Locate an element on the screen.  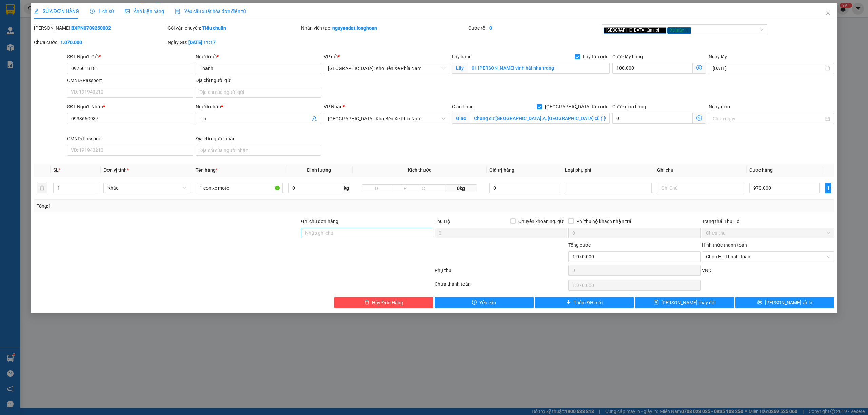
span: Chuyển khoản ng. gửi is located at coordinates (542, 222).